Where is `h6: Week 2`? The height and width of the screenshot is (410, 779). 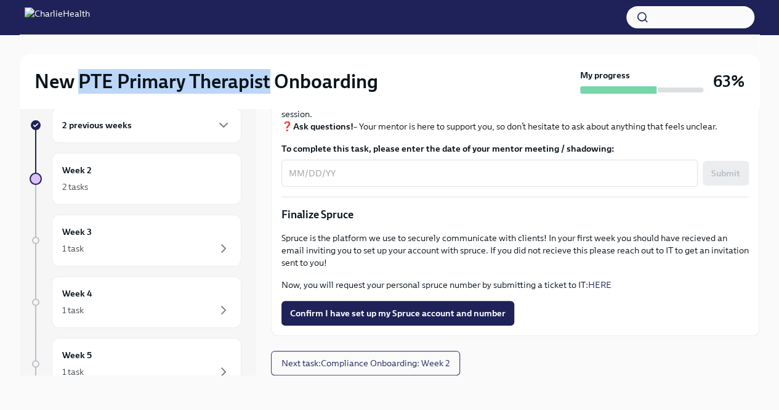 h6: Week 2 is located at coordinates (77, 170).